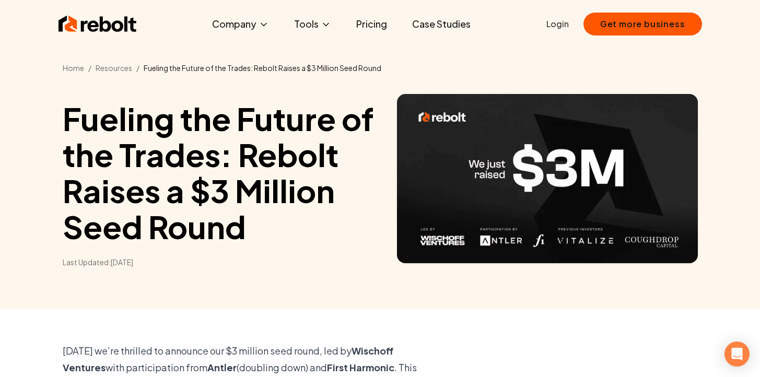 The width and height of the screenshot is (760, 377). What do you see at coordinates (642, 24) in the screenshot?
I see `button: Get more business` at bounding box center [642, 24].